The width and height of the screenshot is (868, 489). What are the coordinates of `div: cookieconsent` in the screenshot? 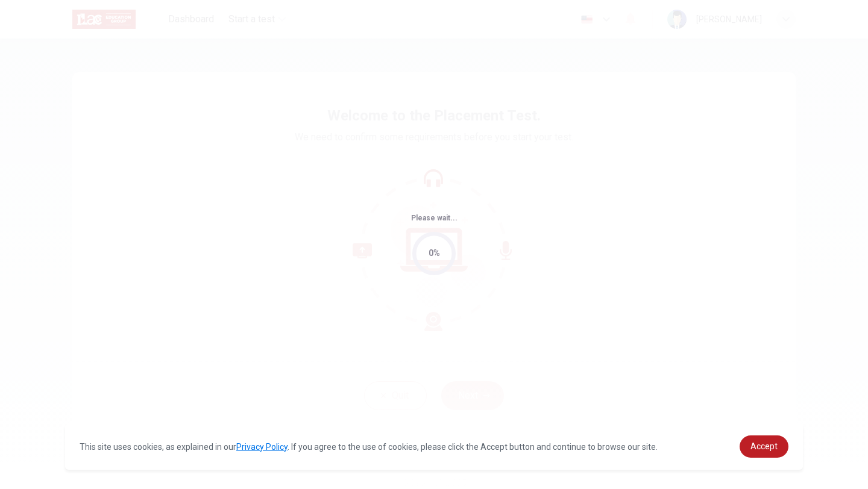 It's located at (434, 447).